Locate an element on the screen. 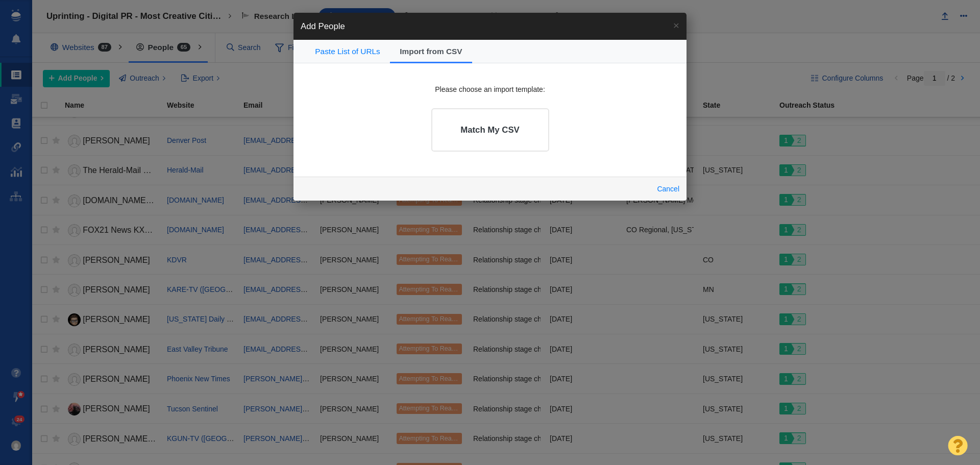  span: Add People is located at coordinates (323, 26).